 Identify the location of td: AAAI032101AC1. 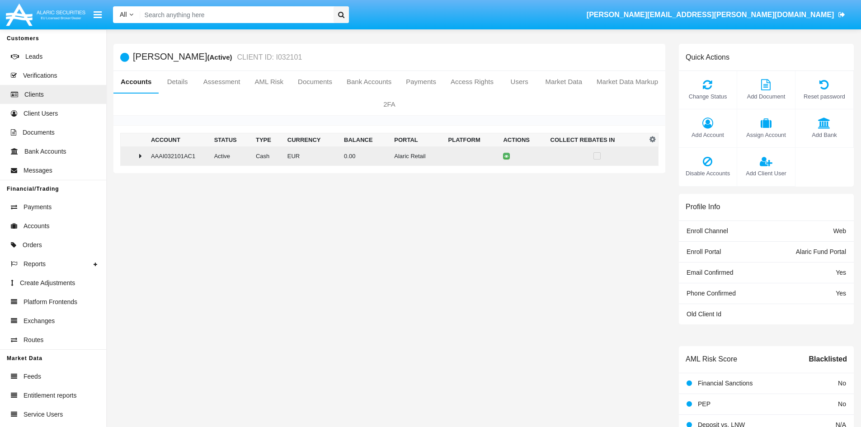
(179, 156).